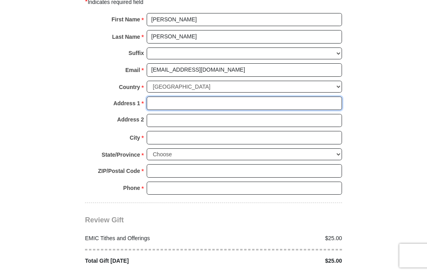  Describe the element at coordinates (132, 188) in the screenshot. I see `strong: Phone` at that location.